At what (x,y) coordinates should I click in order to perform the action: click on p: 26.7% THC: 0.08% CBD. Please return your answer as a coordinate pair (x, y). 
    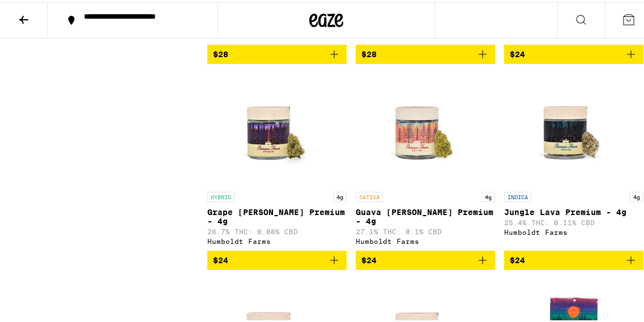
    Looking at the image, I should click on (277, 229).